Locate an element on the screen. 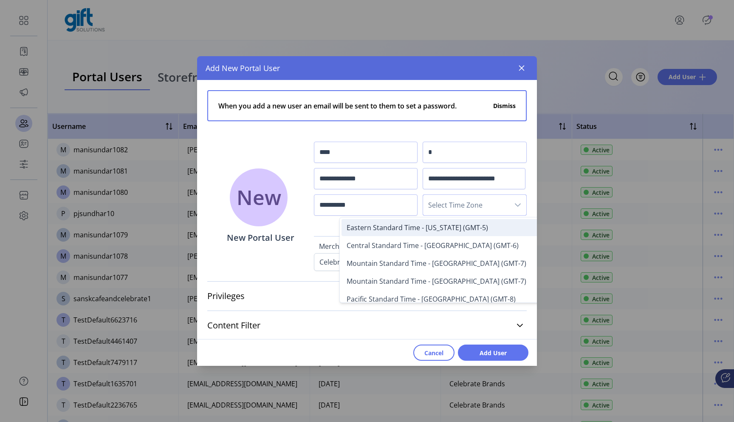  p: New Portal User is located at coordinates (260, 238).